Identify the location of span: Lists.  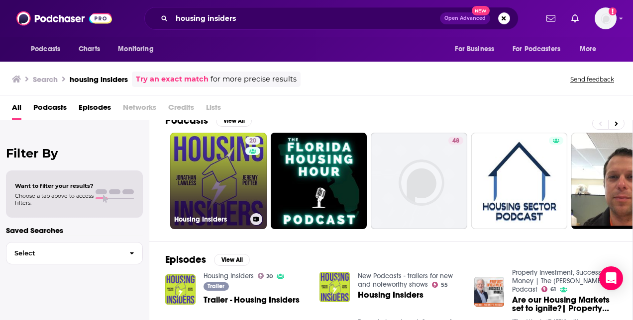
(213, 109).